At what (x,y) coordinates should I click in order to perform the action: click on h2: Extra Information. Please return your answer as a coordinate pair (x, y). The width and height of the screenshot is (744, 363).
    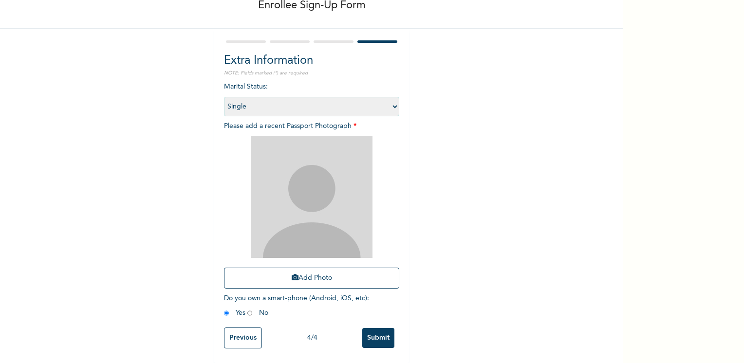
    Looking at the image, I should click on (312, 61).